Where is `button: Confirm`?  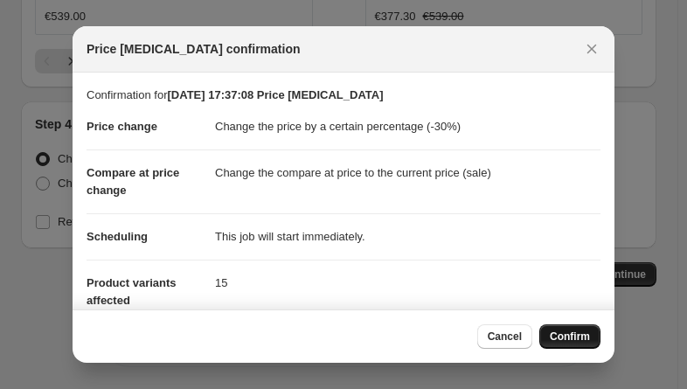 button: Confirm is located at coordinates (570, 337).